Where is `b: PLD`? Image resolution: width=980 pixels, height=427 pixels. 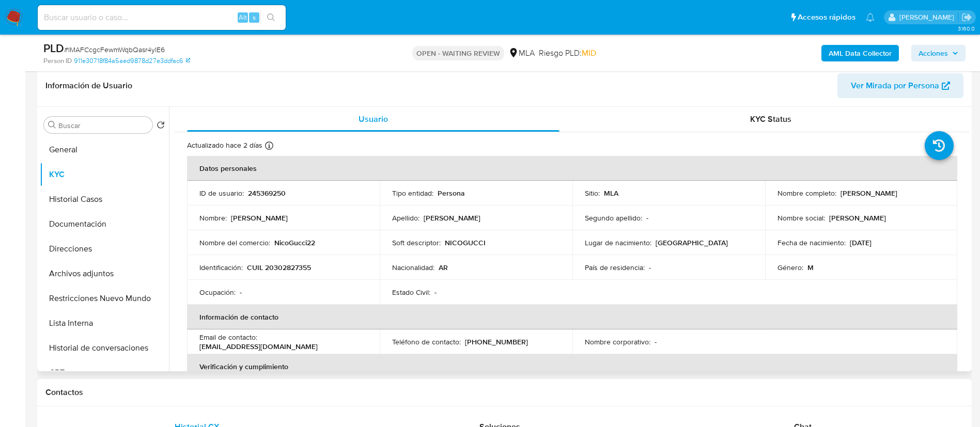
b: PLD is located at coordinates (54, 48).